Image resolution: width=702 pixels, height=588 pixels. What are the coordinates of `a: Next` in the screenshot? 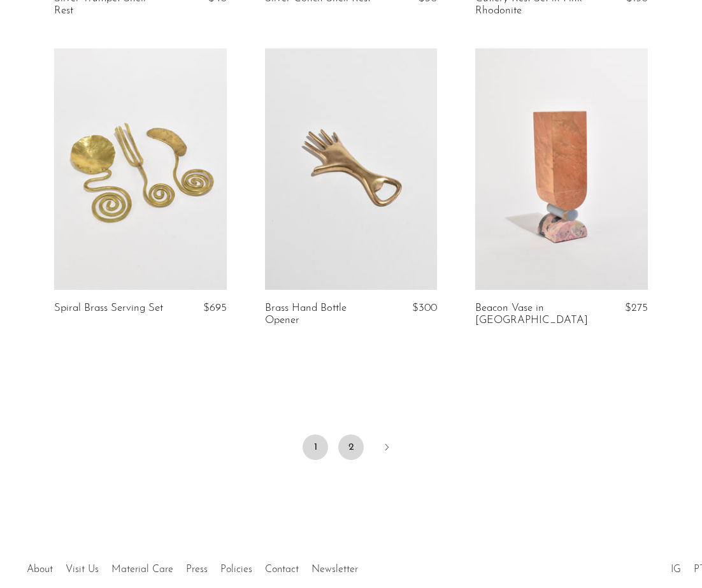 It's located at (386, 449).